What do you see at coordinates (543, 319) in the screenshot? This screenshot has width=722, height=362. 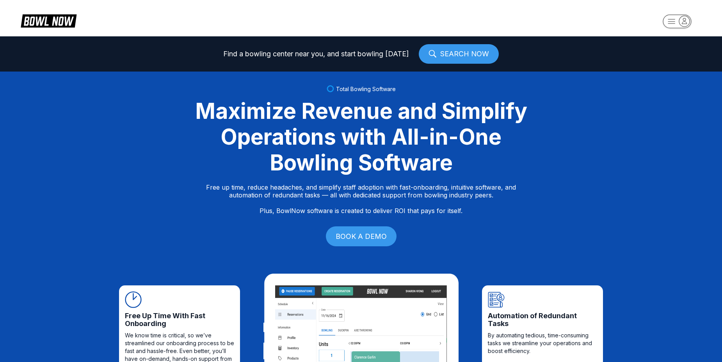 I see `span: Automation of Redundant Tasks` at bounding box center [543, 319].